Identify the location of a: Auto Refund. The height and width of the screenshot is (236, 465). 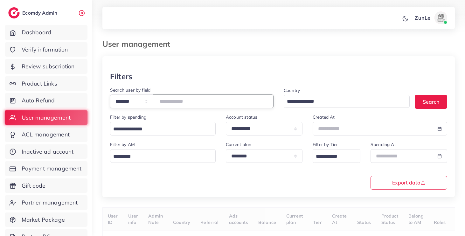
(46, 101).